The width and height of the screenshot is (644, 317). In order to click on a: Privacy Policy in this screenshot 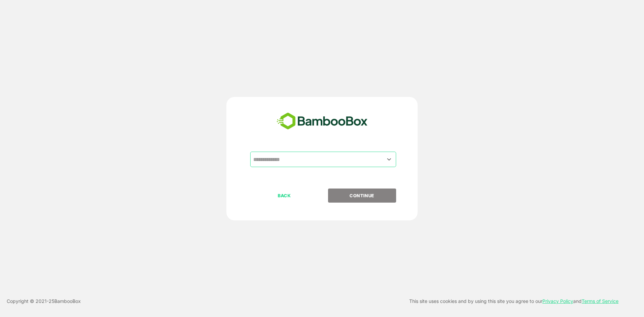, I will do `click(558, 301)`.